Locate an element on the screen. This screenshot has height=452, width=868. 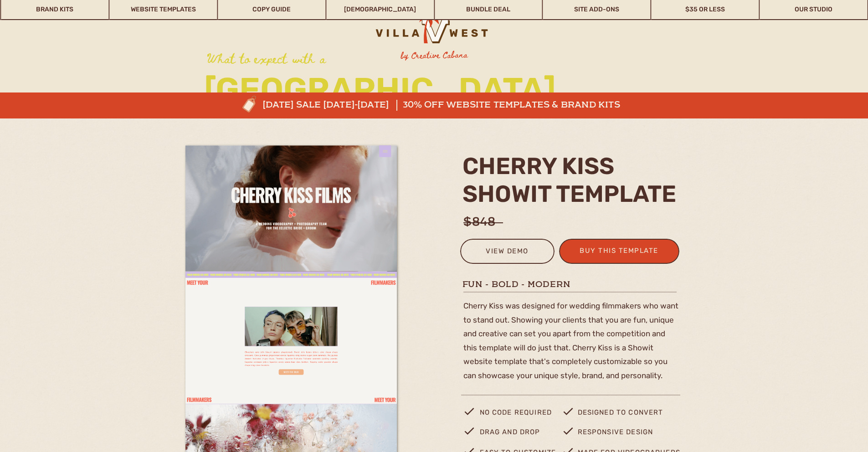
h2: cherry kiss Showit template is located at coordinates (573, 179).